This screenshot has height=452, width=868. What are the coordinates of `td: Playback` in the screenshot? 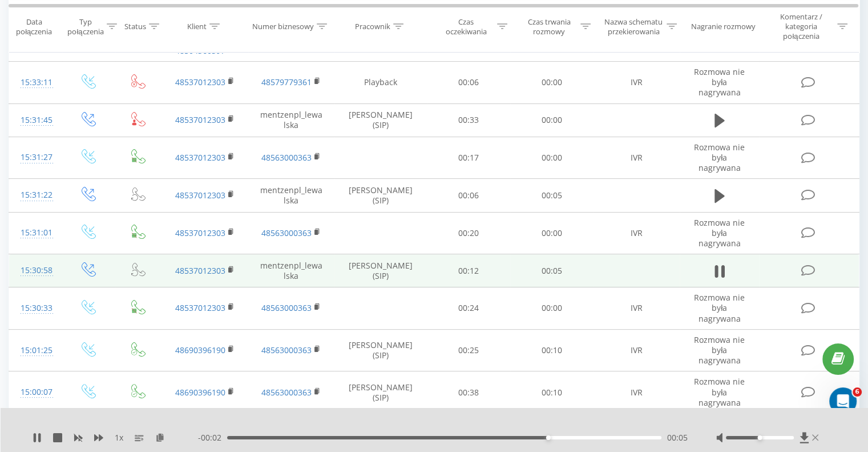 It's located at (380, 83).